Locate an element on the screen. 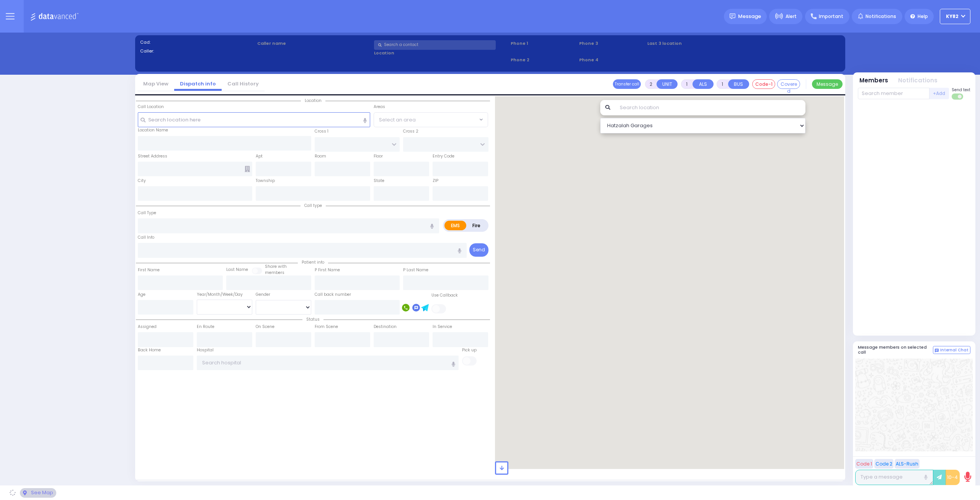  img: Logo is located at coordinates (56, 16).